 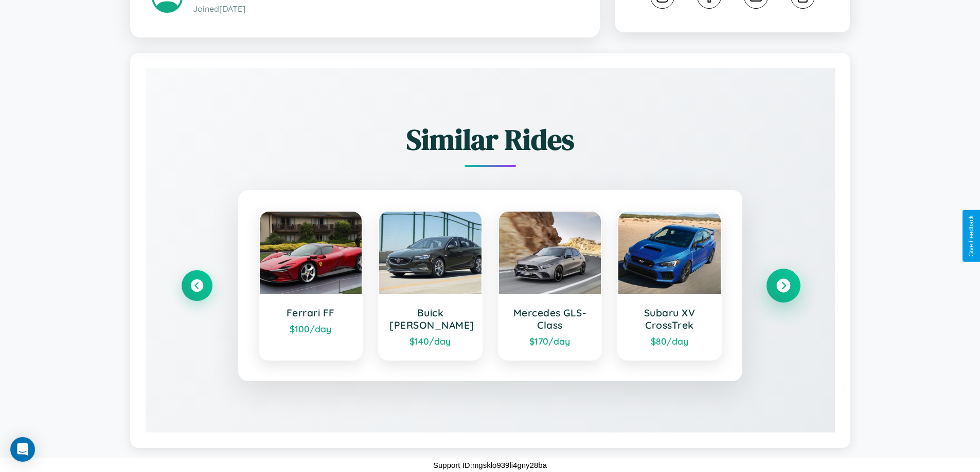 I want to click on div: Give Feedback, so click(x=971, y=236).